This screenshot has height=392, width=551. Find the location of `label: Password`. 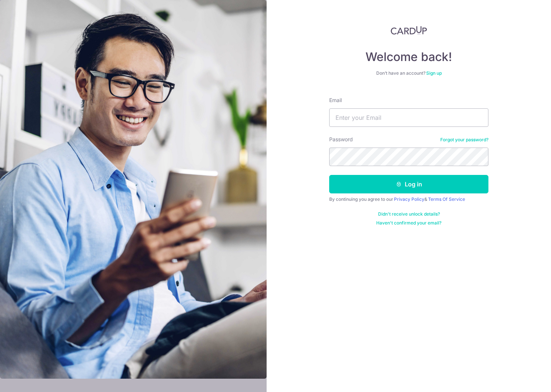

label: Password is located at coordinates (341, 140).